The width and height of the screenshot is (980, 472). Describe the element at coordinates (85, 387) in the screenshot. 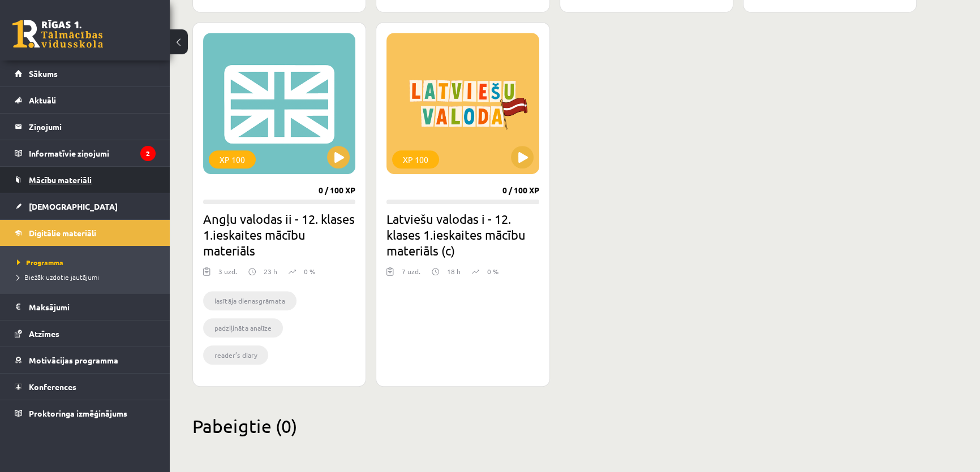

I see `a: Konferences` at that location.